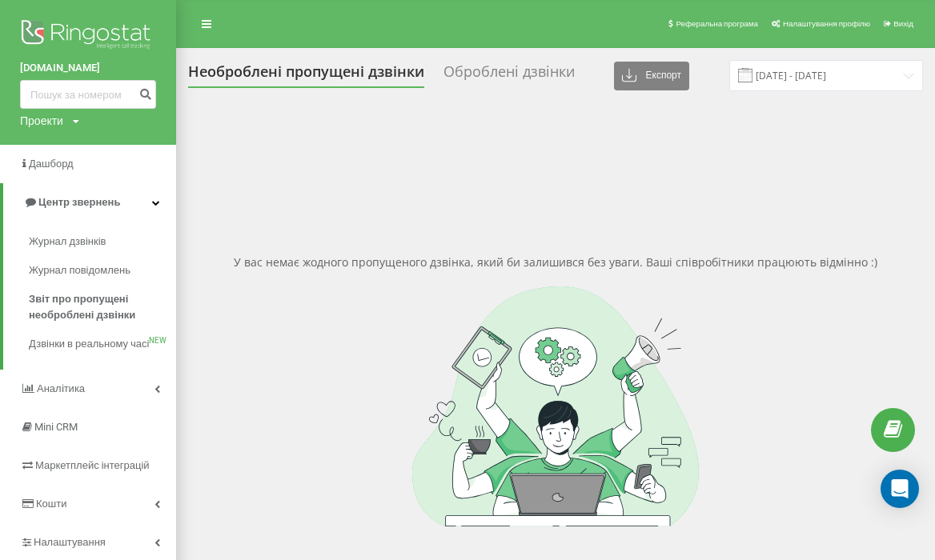 The image size is (935, 560). I want to click on span: Дашборд, so click(51, 164).